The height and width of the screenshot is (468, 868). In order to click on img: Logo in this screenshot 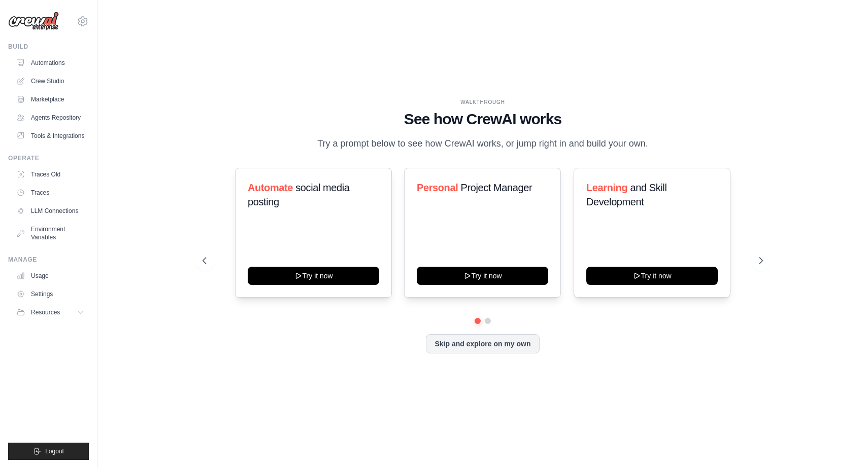, I will do `click(33, 21)`.